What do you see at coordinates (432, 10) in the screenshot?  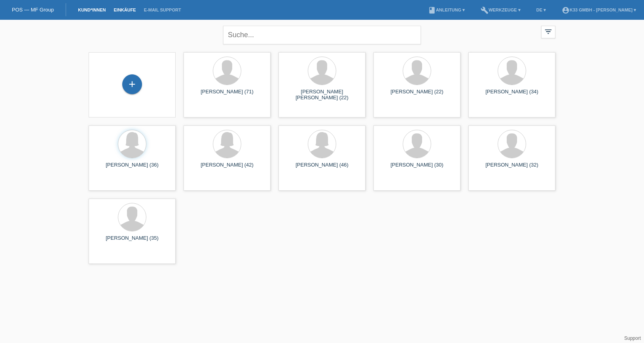 I see `i: book` at bounding box center [432, 10].